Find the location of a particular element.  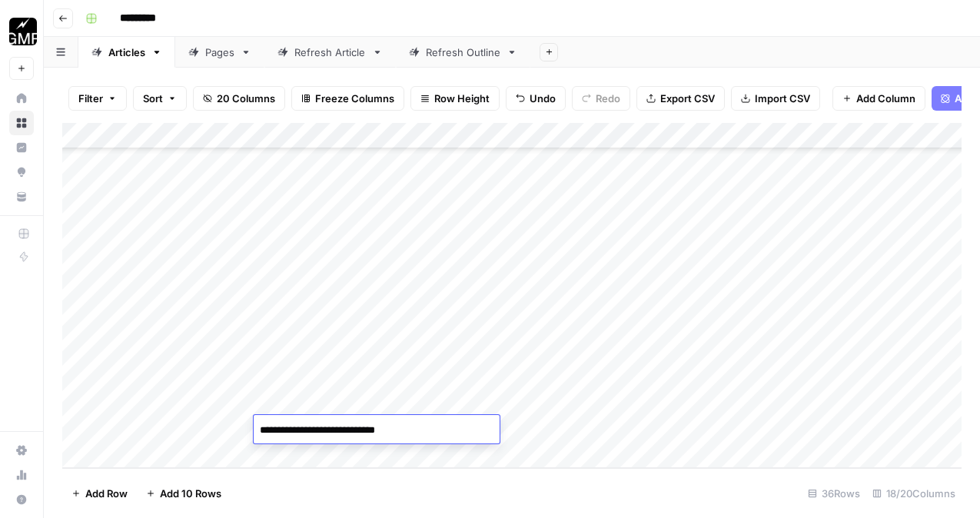

span: Redo is located at coordinates (608, 99).